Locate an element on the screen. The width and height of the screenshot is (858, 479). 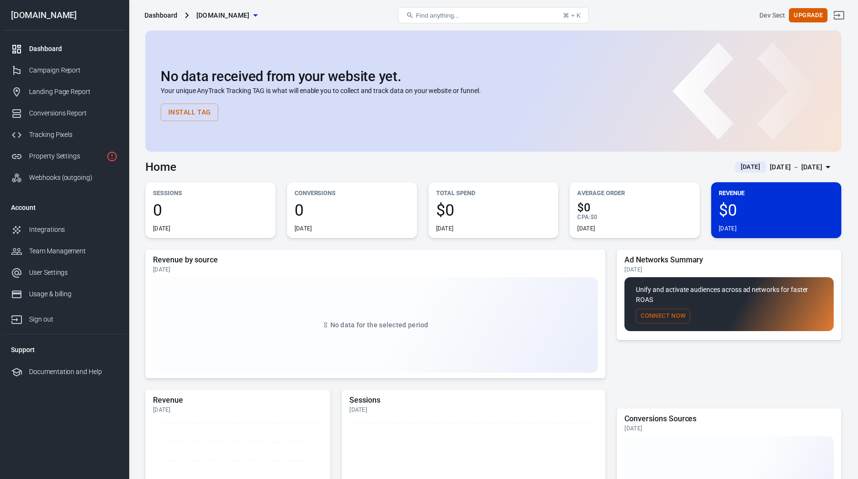
span: Find anything... is located at coordinates (437, 15).